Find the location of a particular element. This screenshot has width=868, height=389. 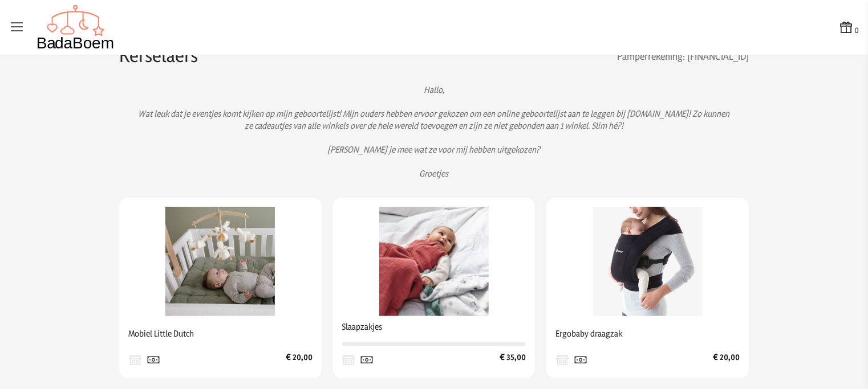

p: Hallo, Wat leuk dat je eventjes komt kijken op mijn geboortelijst! Mijn ouders hebben ervoor geko... is located at coordinates (434, 131).